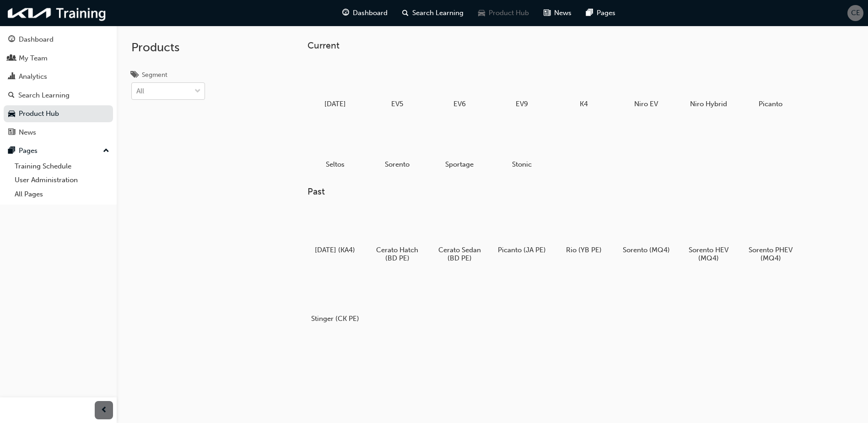  Describe the element at coordinates (646, 232) in the screenshot. I see `a: Sorento (MQ4)` at that location.